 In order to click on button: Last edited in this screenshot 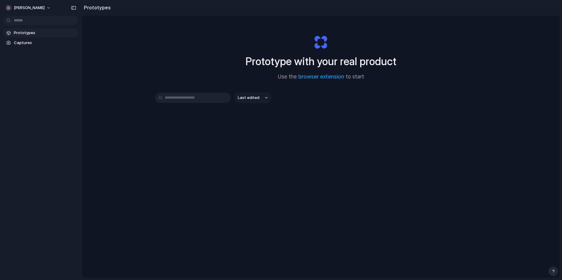, I will do `click(253, 98)`.